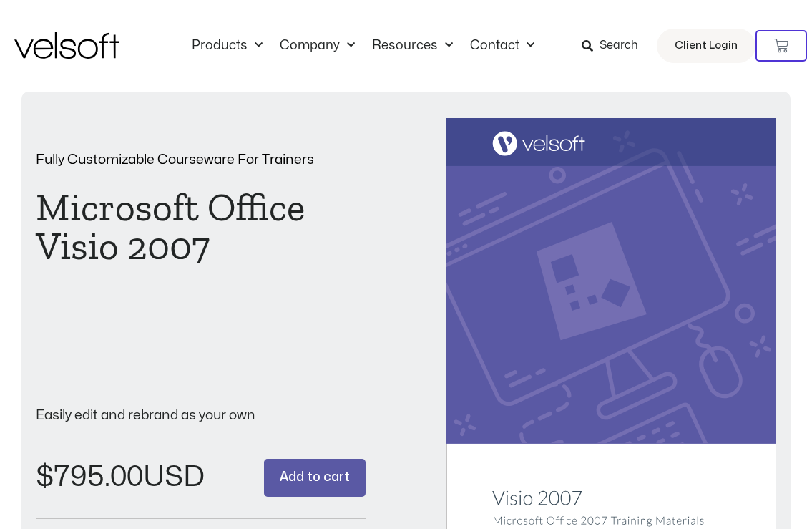 The width and height of the screenshot is (812, 529). I want to click on a: ResourcesMenu Toggle, so click(412, 46).